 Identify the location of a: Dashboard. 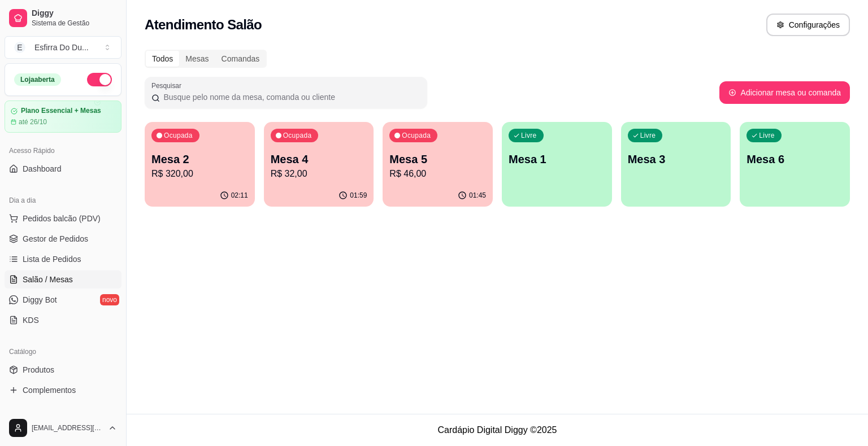
(63, 169).